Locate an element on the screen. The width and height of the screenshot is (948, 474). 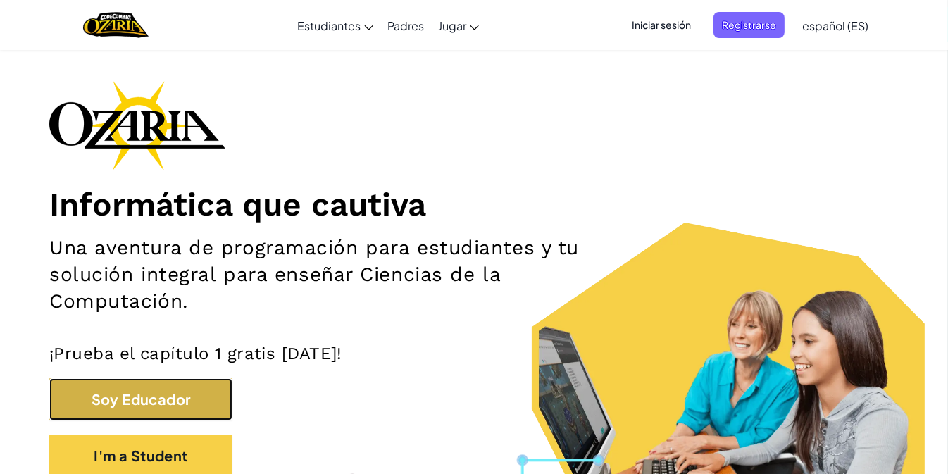
h1: Informática que cautiva is located at coordinates (474, 204).